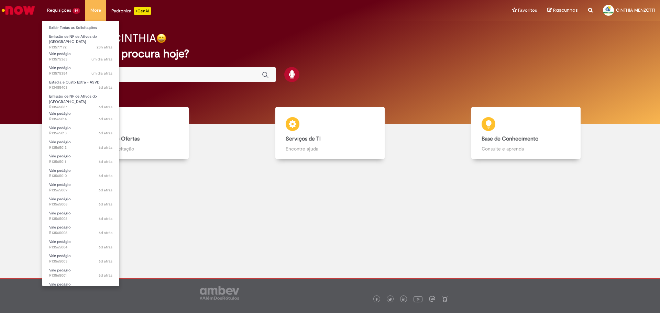 The width and height of the screenshot is (660, 313). Describe the element at coordinates (59, 10) in the screenshot. I see `span: Requisições` at that location.